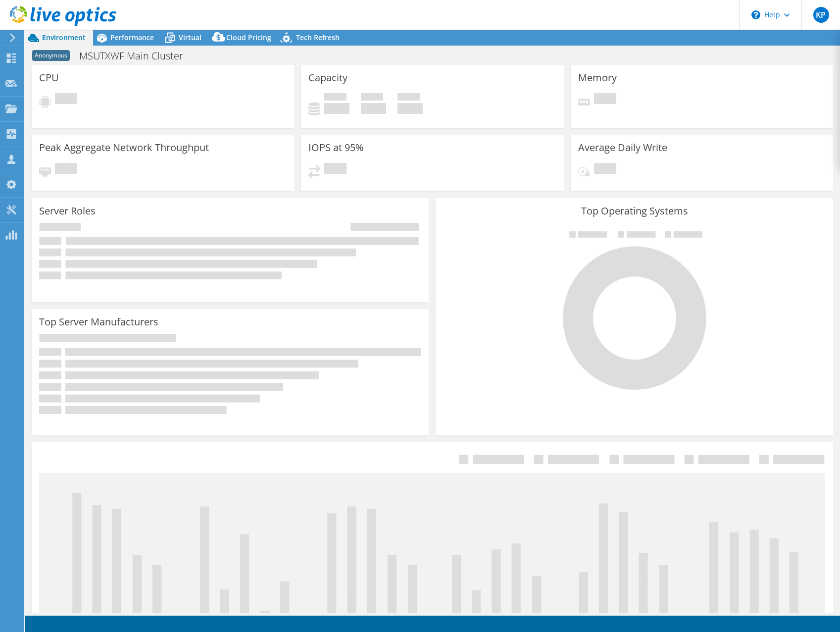 This screenshot has height=632, width=840. I want to click on span: KP, so click(821, 15).